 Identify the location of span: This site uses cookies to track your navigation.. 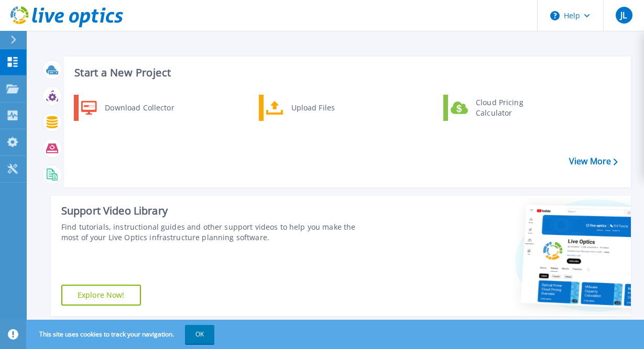
(121, 334).